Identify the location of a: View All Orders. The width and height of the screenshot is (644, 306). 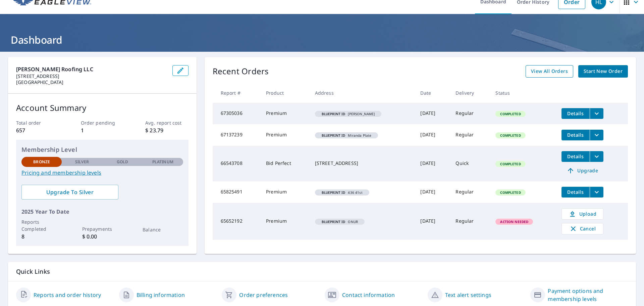
(549, 71).